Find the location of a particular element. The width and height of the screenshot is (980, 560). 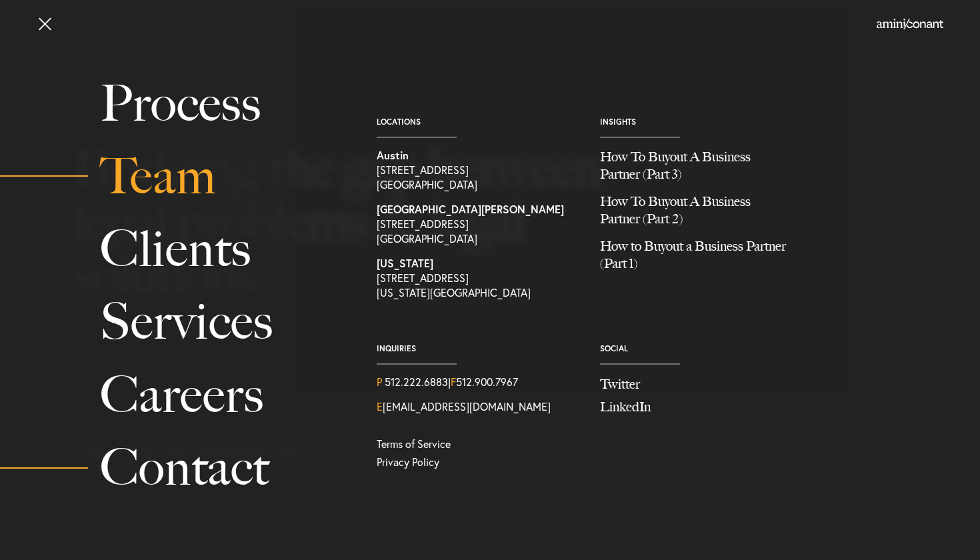

a: Follow us on Twitter is located at coordinates (701, 383).